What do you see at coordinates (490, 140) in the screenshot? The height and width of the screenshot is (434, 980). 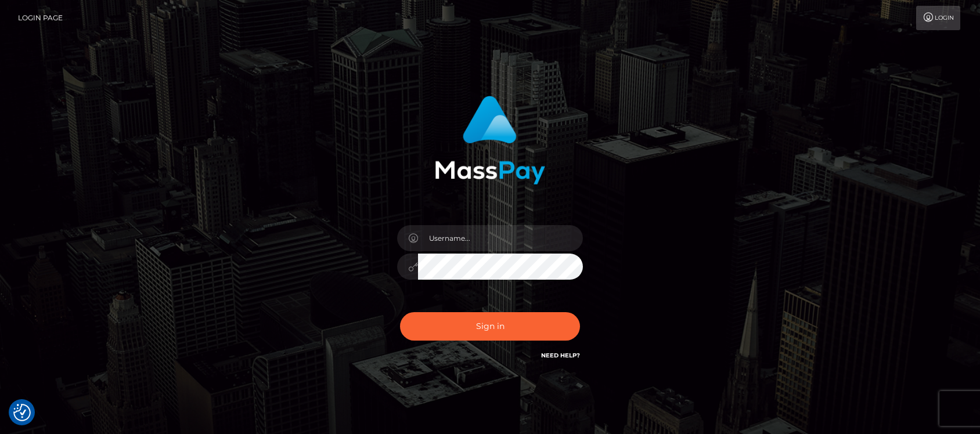 I see `img: MassPay Login` at bounding box center [490, 140].